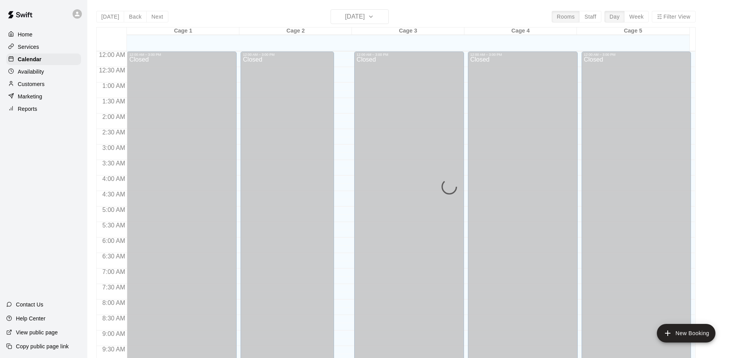 This screenshot has height=358, width=736. What do you see at coordinates (114, 256) in the screenshot?
I see `span: 6:30 AM` at bounding box center [114, 256].